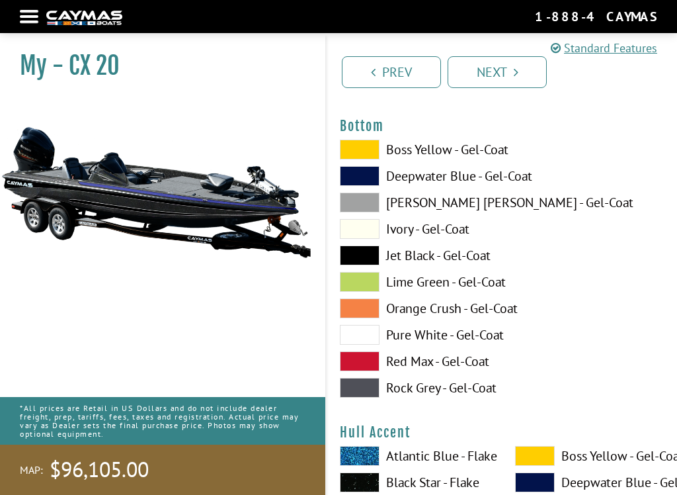 The width and height of the screenshot is (677, 495). What do you see at coordinates (414, 282) in the screenshot?
I see `label: Lime Green - Gel-Coat` at bounding box center [414, 282].